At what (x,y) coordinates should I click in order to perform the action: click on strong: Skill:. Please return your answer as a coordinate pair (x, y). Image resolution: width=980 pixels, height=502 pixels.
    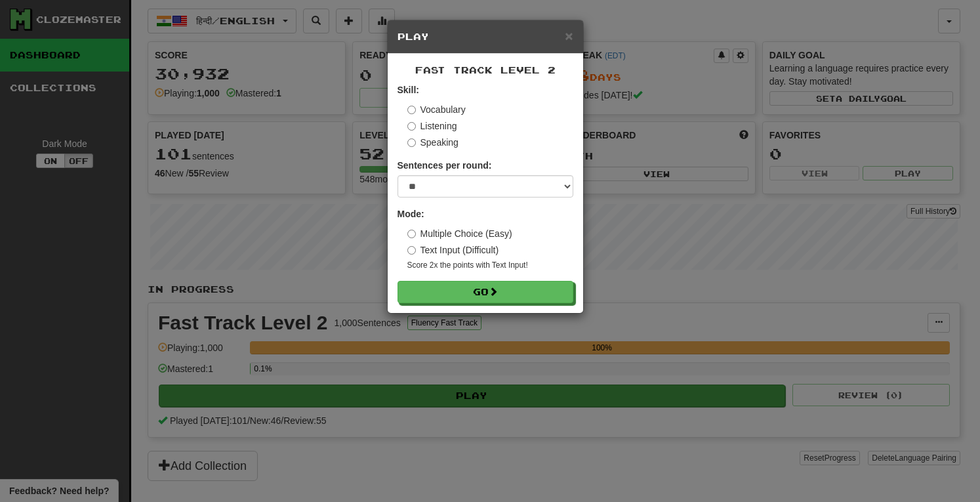
    Looking at the image, I should click on (408, 90).